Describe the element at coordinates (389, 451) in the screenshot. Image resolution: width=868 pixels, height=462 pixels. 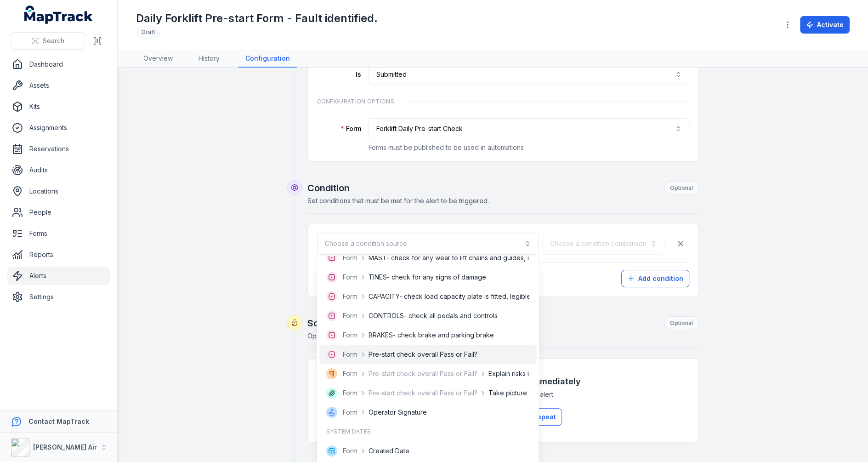
I see `span: Created Date` at that location.